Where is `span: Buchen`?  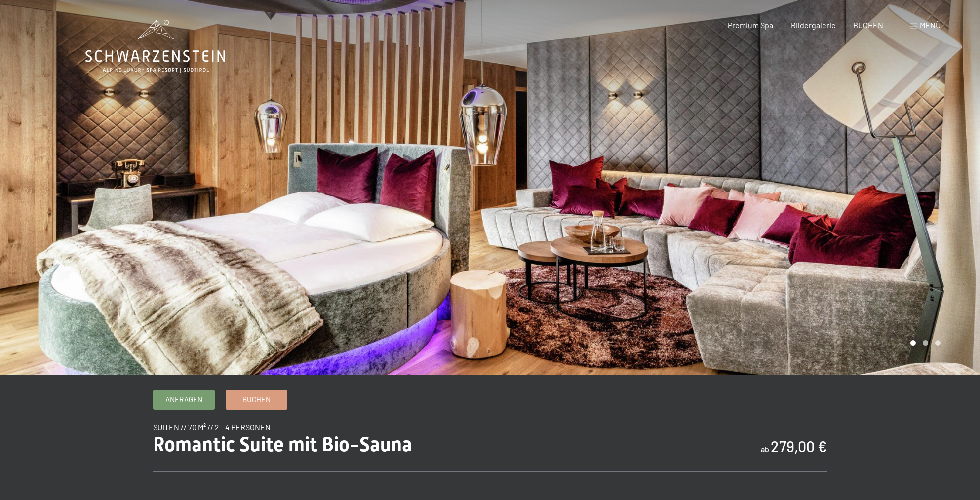 span: Buchen is located at coordinates (257, 399).